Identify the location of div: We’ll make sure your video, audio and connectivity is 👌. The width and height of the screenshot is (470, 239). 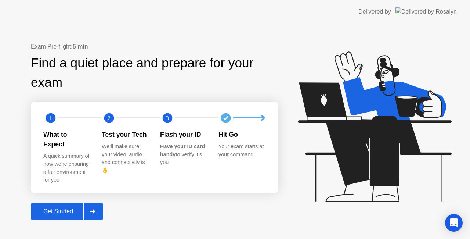
(125, 158).